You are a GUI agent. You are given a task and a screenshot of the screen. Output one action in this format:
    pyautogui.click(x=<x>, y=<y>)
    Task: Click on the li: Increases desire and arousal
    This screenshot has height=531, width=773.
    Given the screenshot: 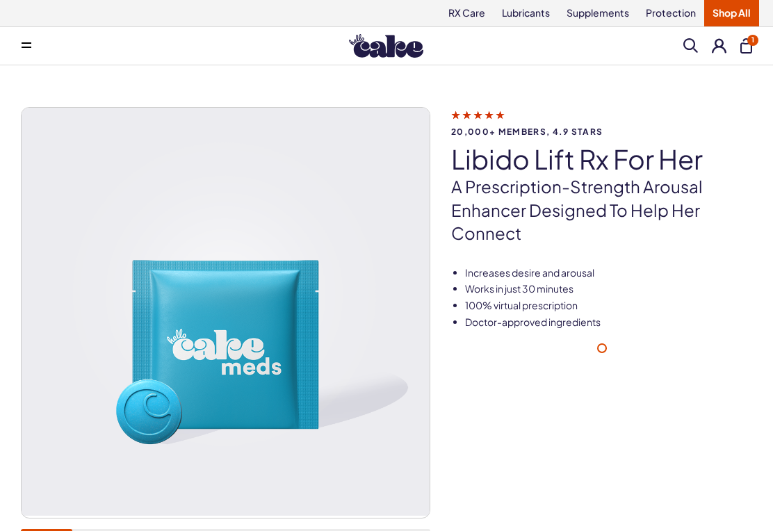 What is the action you would take?
    pyautogui.click(x=608, y=273)
    